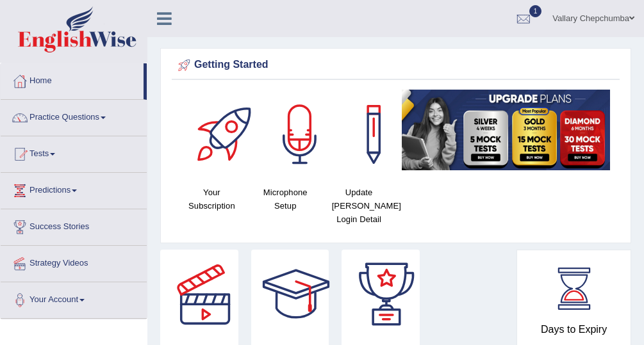  I want to click on h4: Microphone Setup, so click(285, 199).